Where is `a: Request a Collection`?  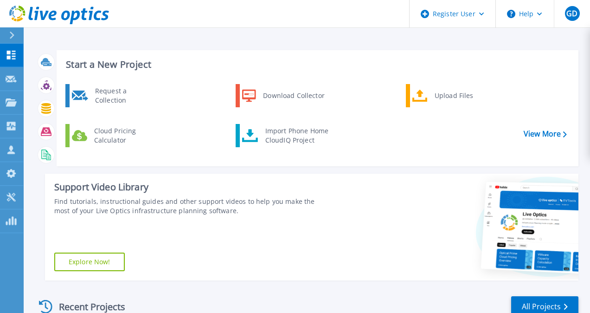 a: Request a Collection is located at coordinates (113, 96).